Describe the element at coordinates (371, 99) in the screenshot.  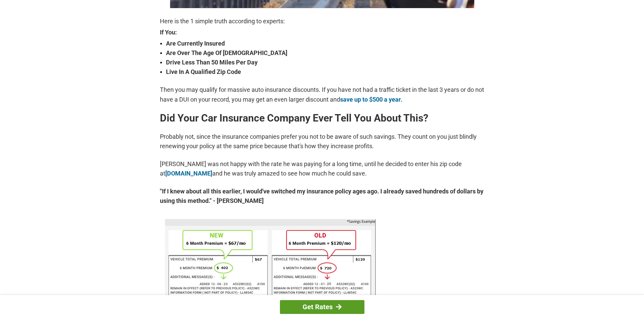
I see `a: save up to $500 a year.` at that location.